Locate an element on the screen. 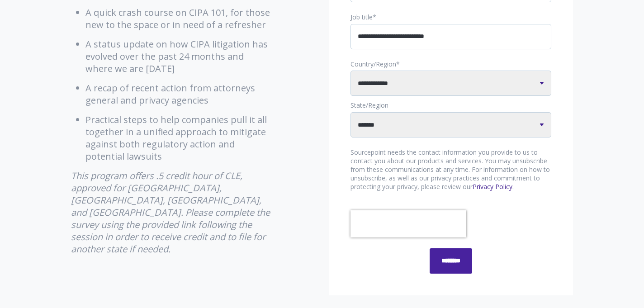 This screenshot has height=308, width=644. p: Sourcepoint needs the contact information you provide to us to contact you about our products and... is located at coordinates (451, 169).